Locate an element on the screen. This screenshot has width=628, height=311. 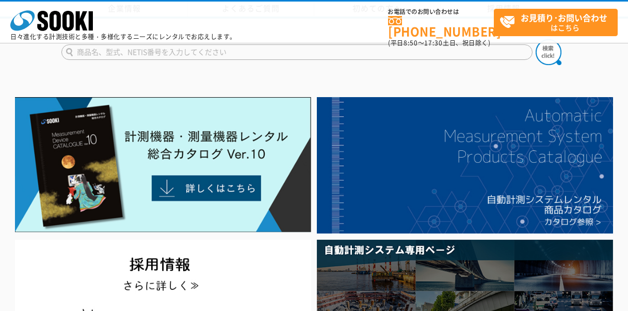
strong: お見積り･お問い合わせ is located at coordinates (564, 18).